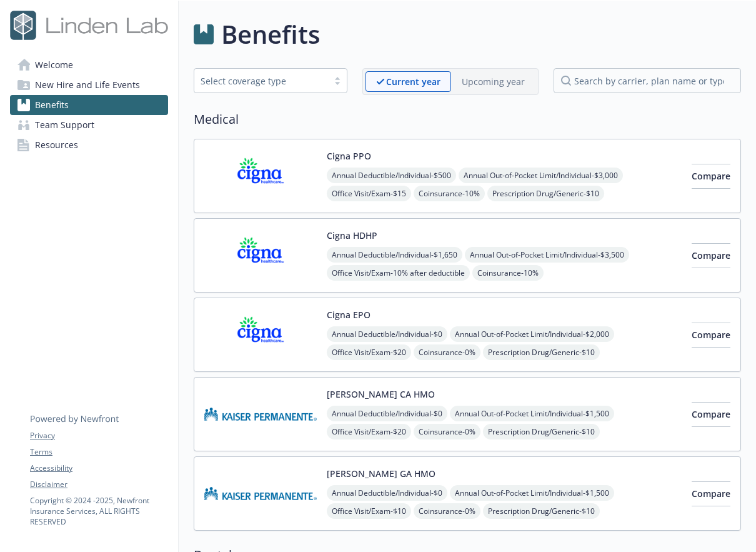 The height and width of the screenshot is (552, 756). What do you see at coordinates (99, 469) in the screenshot?
I see `a: Accessibility` at bounding box center [99, 469].